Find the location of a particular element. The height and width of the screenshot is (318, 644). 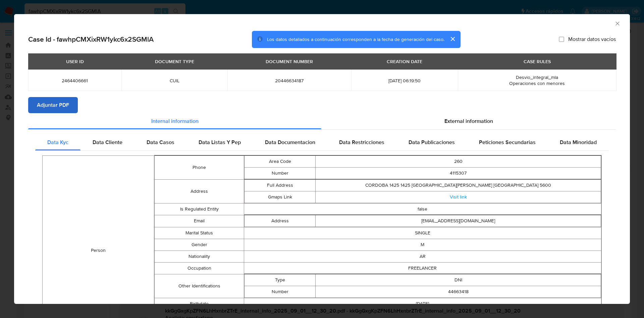

td: Gender is located at coordinates (199, 245).